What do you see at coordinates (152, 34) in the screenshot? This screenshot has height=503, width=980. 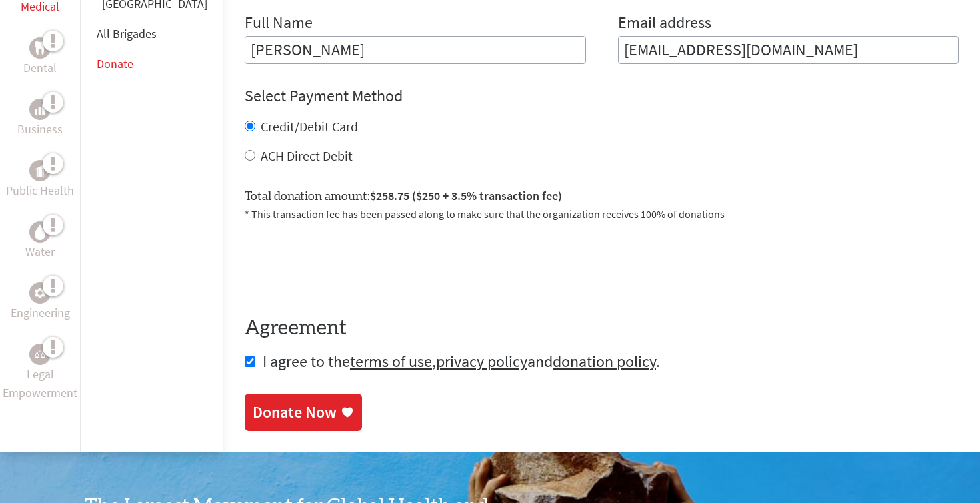 I see `li: All Brigades` at bounding box center [152, 34].